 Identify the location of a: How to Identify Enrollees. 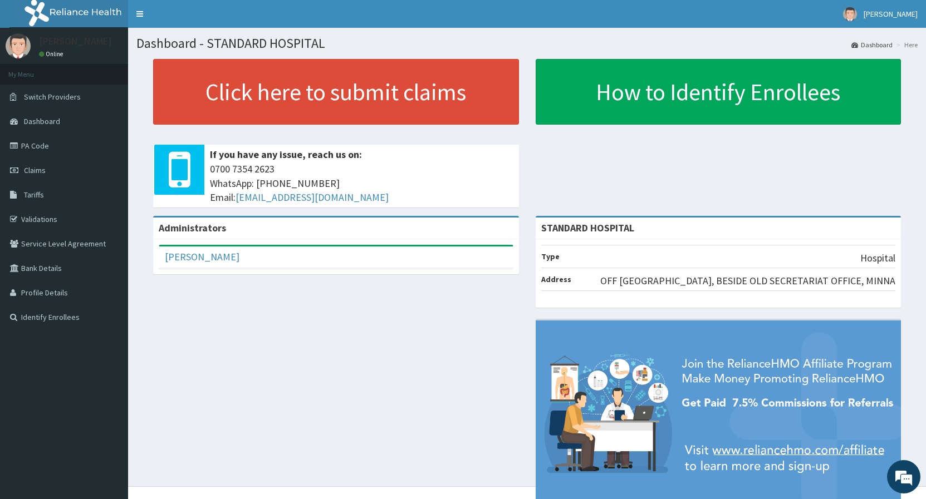
(718, 92).